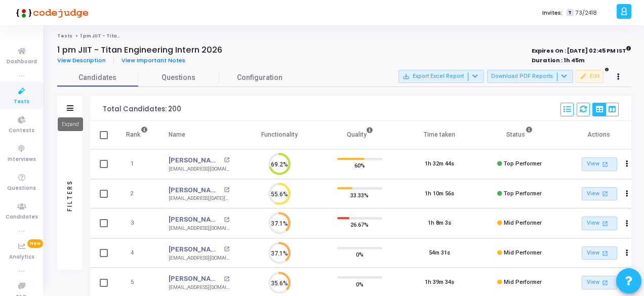  What do you see at coordinates (600, 135) in the screenshot?
I see `th: Actions` at bounding box center [600, 135].